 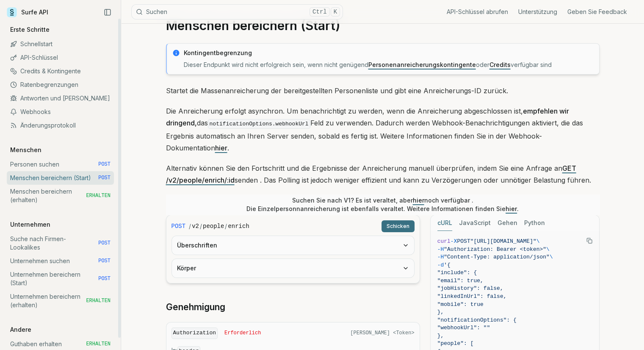 What do you see at coordinates (50, 71) in the screenshot?
I see `font: Credits & Kontingente` at bounding box center [50, 71].